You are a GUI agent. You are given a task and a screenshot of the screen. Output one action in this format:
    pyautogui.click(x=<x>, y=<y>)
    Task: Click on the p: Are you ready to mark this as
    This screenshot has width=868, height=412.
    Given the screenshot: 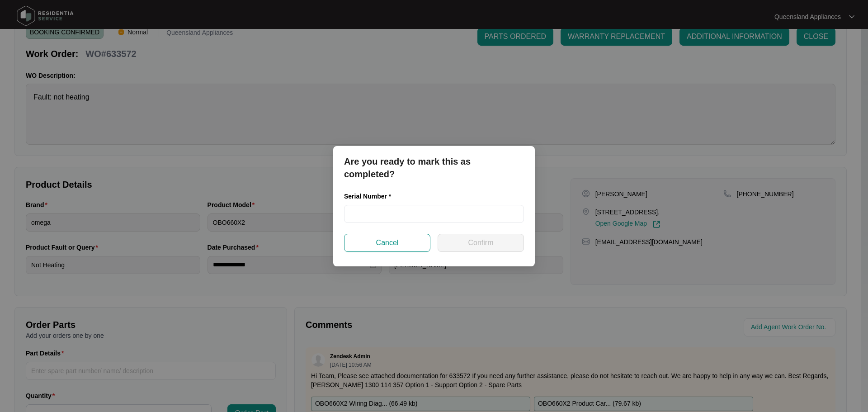 What is the action you would take?
    pyautogui.click(x=434, y=162)
    